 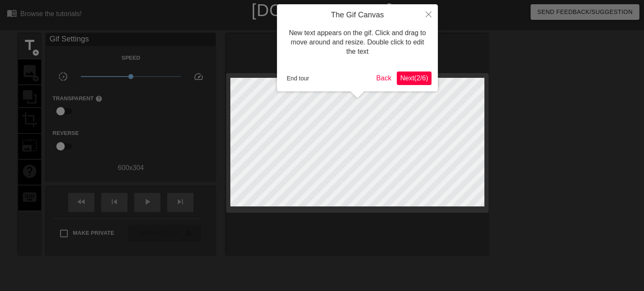 What do you see at coordinates (298, 78) in the screenshot?
I see `button: End tour` at bounding box center [298, 78].